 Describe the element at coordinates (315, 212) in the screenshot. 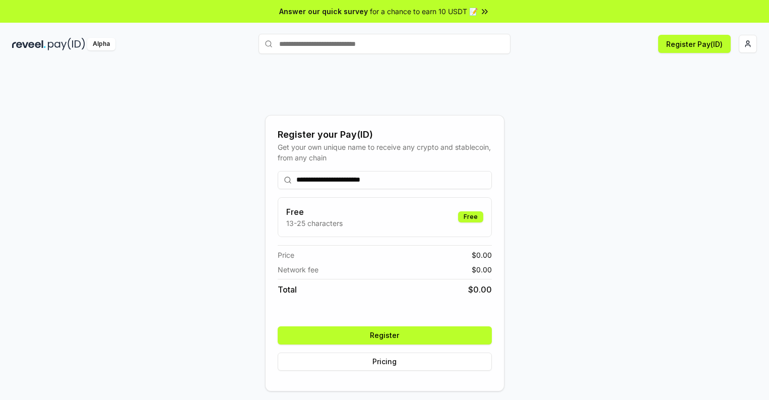

I see `h3: Free` at that location.